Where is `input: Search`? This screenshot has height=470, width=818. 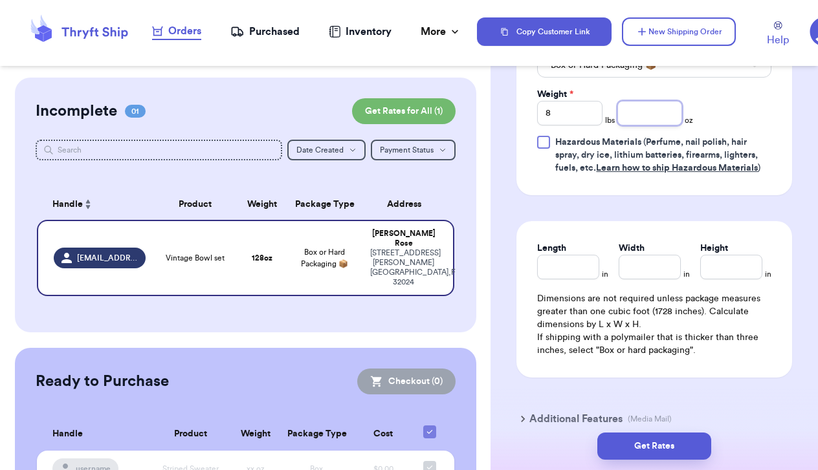 input: Search is located at coordinates (159, 150).